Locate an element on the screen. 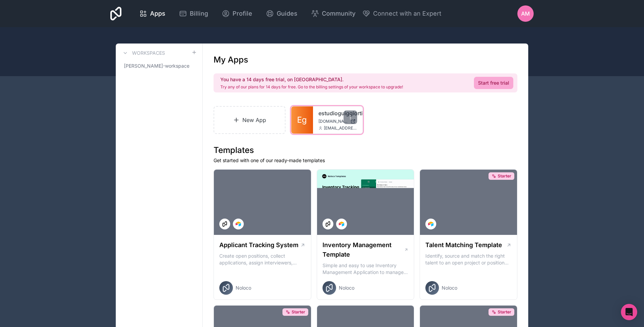  a: Apps is located at coordinates (152, 13).